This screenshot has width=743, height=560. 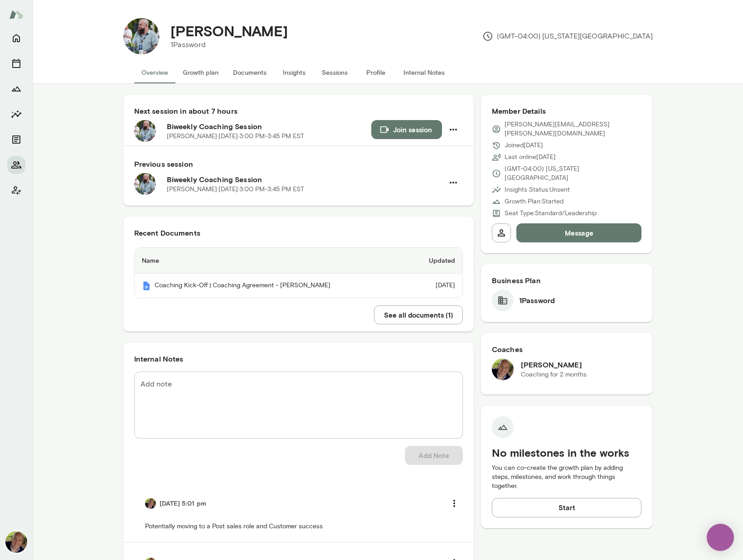 I want to click on button: Members, so click(x=16, y=165).